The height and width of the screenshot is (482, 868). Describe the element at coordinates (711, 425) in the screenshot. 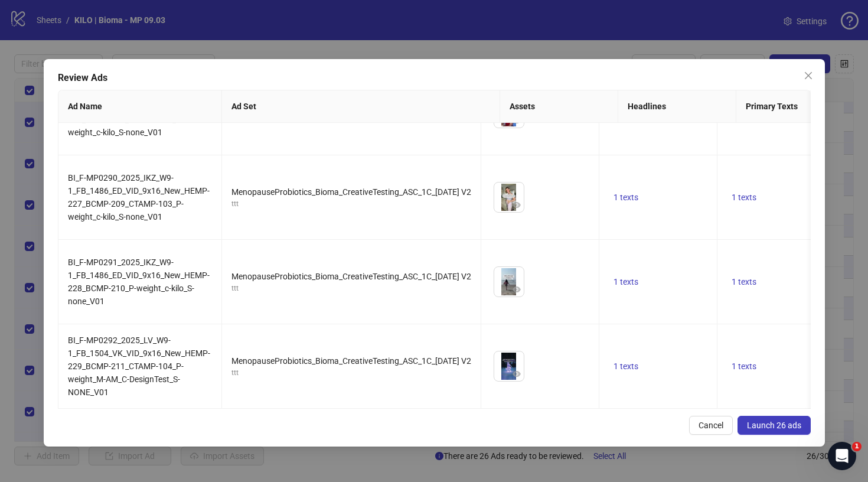

I see `span: Cancel` at that location.